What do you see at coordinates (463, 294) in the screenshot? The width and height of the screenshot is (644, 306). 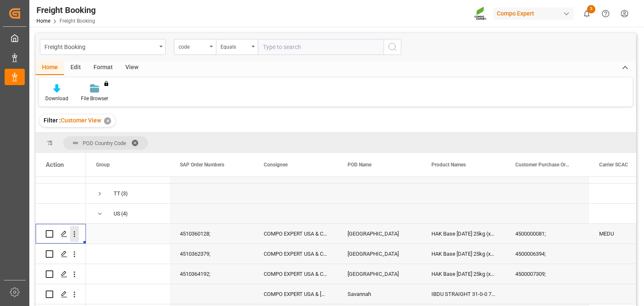 I see `div: IBDU STRAIGHT 31-0-0 750KG BB JP;` at bounding box center [463, 294].